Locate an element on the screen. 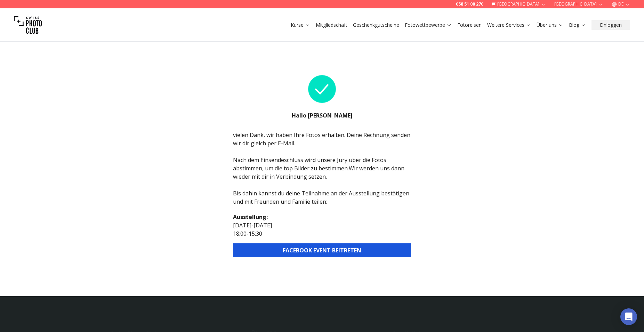  a: Mitgliedschaft is located at coordinates (332, 25).